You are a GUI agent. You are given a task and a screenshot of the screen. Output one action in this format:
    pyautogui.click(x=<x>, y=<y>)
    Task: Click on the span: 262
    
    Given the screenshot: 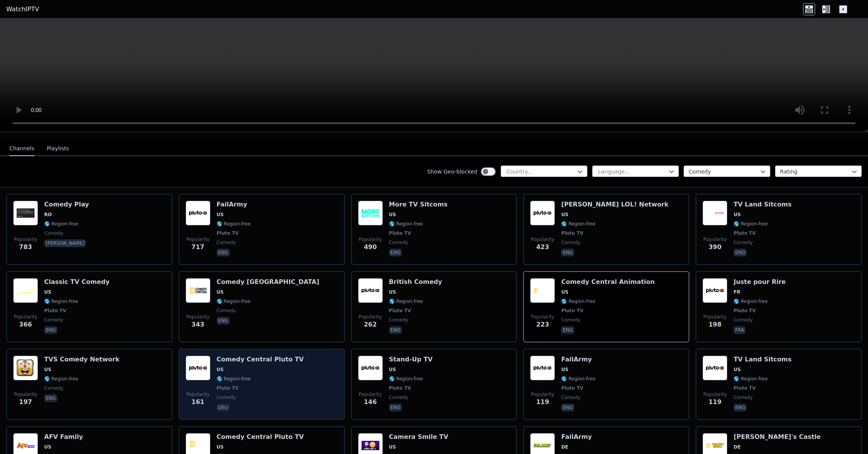 What is the action you would take?
    pyautogui.click(x=370, y=325)
    